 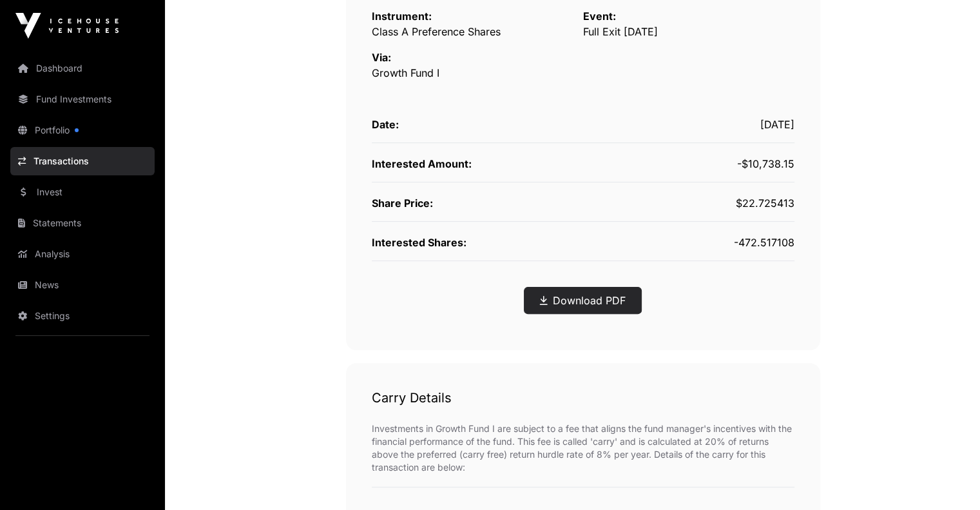 I want to click on span: Share Price:, so click(x=402, y=203).